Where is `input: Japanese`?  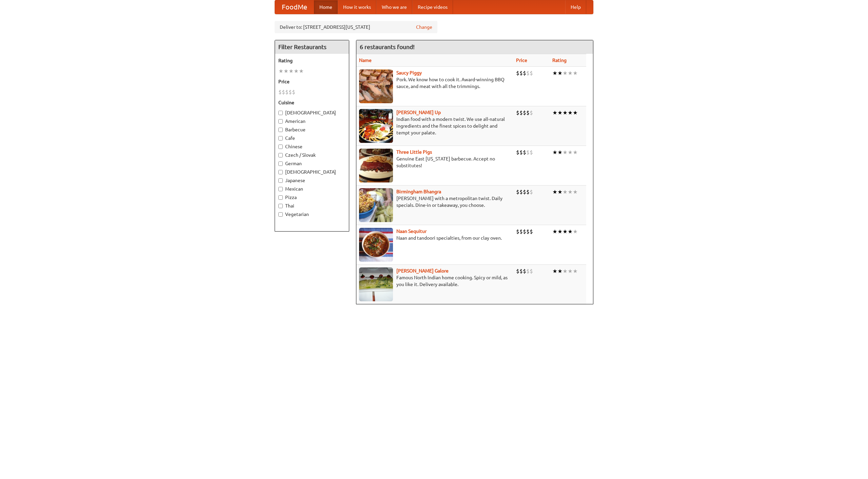
input: Japanese is located at coordinates (280, 181).